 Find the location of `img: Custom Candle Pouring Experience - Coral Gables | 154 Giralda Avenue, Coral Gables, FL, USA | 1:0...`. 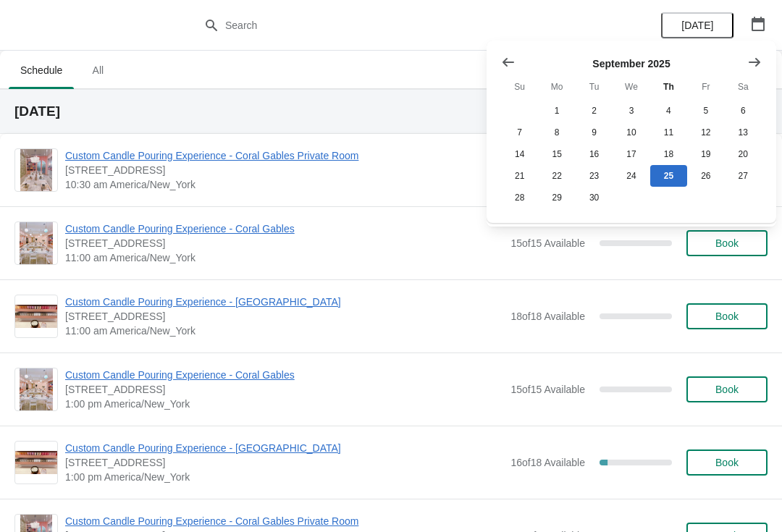

img: Custom Candle Pouring Experience - Coral Gables | 154 Giralda Avenue, Coral Gables, FL, USA | 1:0... is located at coordinates (37, 389).